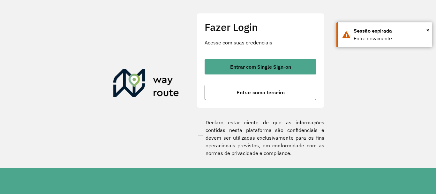 The width and height of the screenshot is (436, 194). Describe the element at coordinates (428, 30) in the screenshot. I see `button: Close` at that location.